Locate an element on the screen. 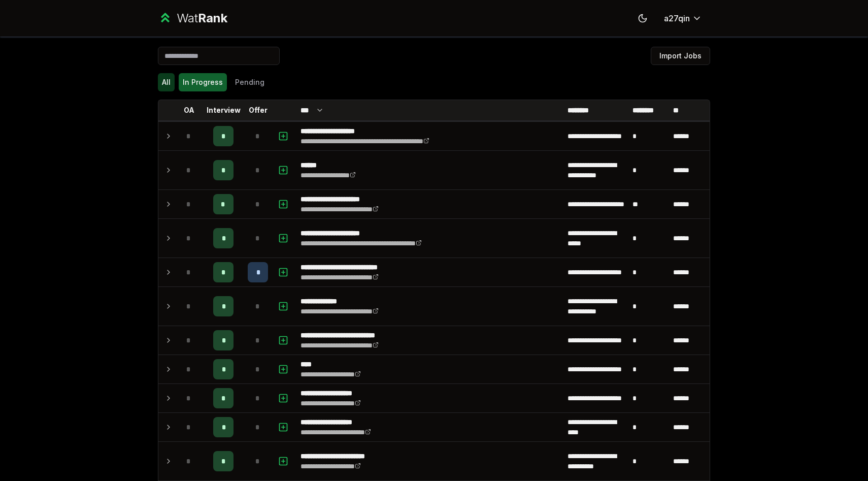 The image size is (868, 481). p: Interview is located at coordinates (223, 110).